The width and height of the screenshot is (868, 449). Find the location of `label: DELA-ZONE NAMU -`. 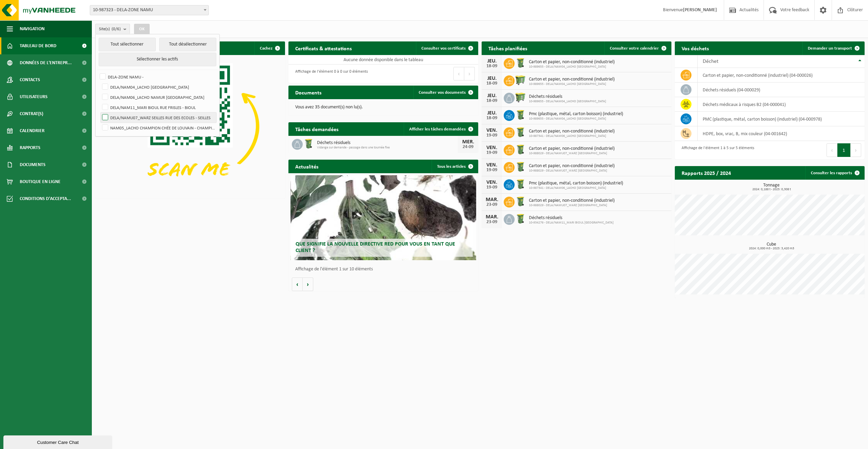

label: DELA-ZONE NAMU - is located at coordinates (157, 77).